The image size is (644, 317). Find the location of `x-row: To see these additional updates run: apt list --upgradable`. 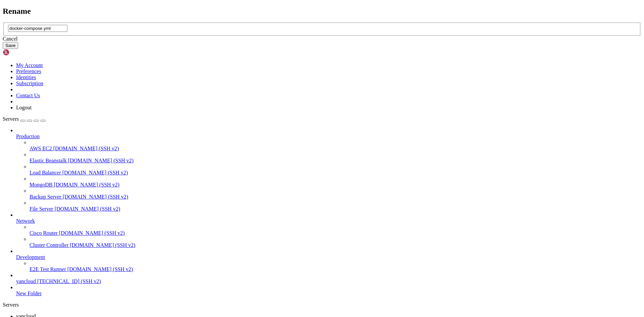

x-row: To see these additional updates run: apt list --upgradable is located at coordinates (280, 131).